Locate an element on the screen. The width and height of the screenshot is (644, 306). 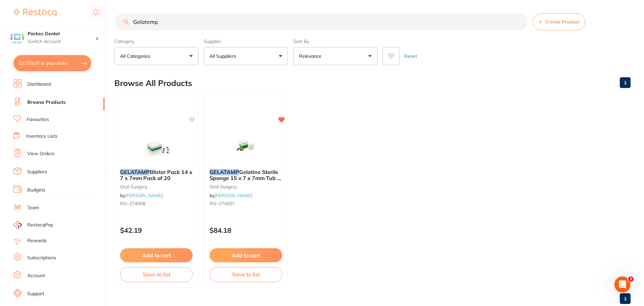
a: View Orders is located at coordinates (41, 154).